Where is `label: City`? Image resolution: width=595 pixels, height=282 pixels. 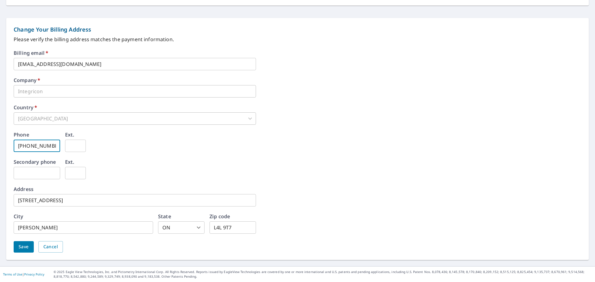
label: City is located at coordinates (19, 216).